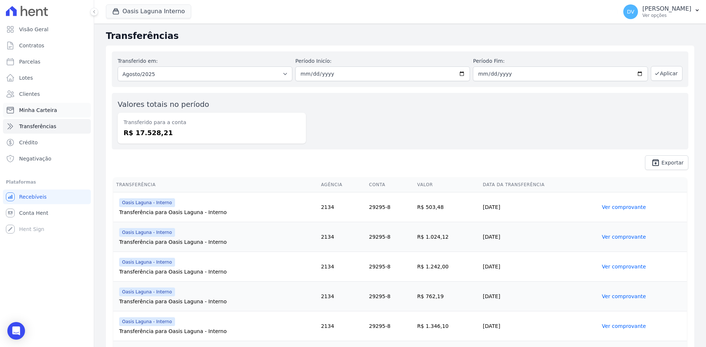  I want to click on span: Parcelas, so click(30, 62).